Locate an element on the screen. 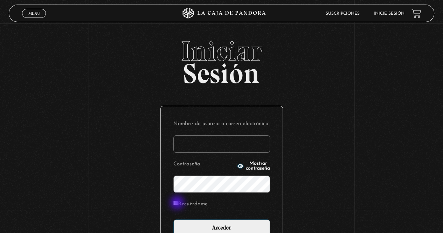 Image resolution: width=443 pixels, height=233 pixels. span: Cerrar is located at coordinates (34, 20).